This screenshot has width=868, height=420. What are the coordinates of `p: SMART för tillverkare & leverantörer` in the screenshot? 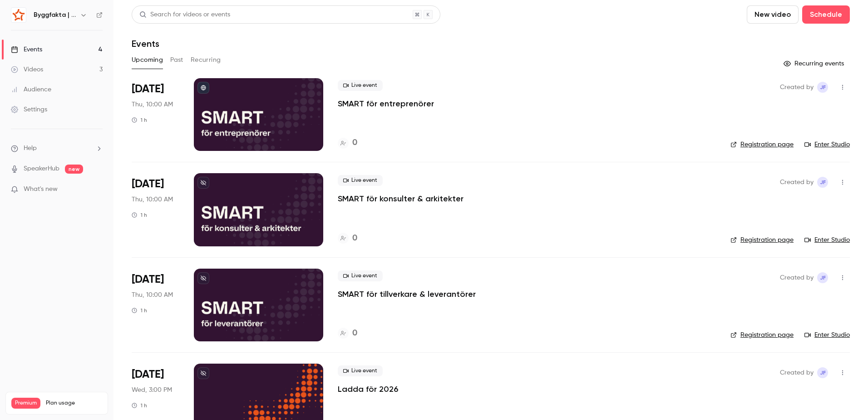 It's located at (407, 294).